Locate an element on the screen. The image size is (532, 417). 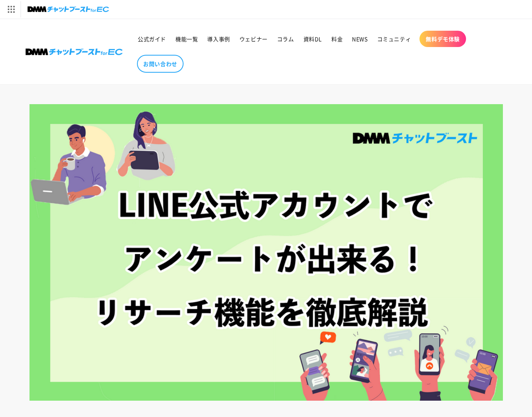
span: 導入事例 is located at coordinates (218, 39).